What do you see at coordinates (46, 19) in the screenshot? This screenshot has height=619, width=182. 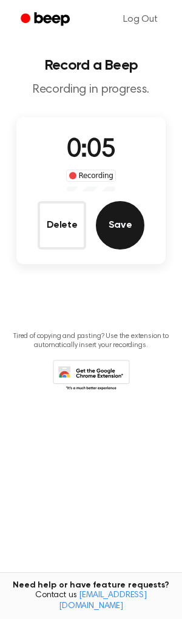 I see `a: Beep` at bounding box center [46, 19].